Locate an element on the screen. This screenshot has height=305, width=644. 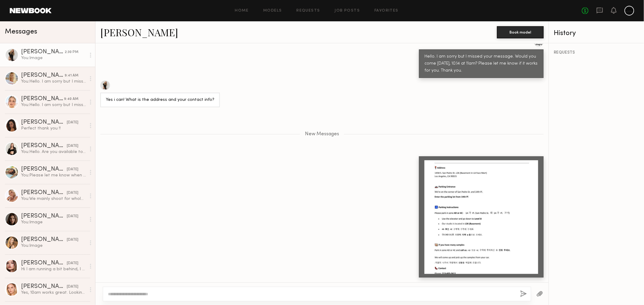
div: Yes i can! What is the address and your contact info? is located at coordinates (160, 100).